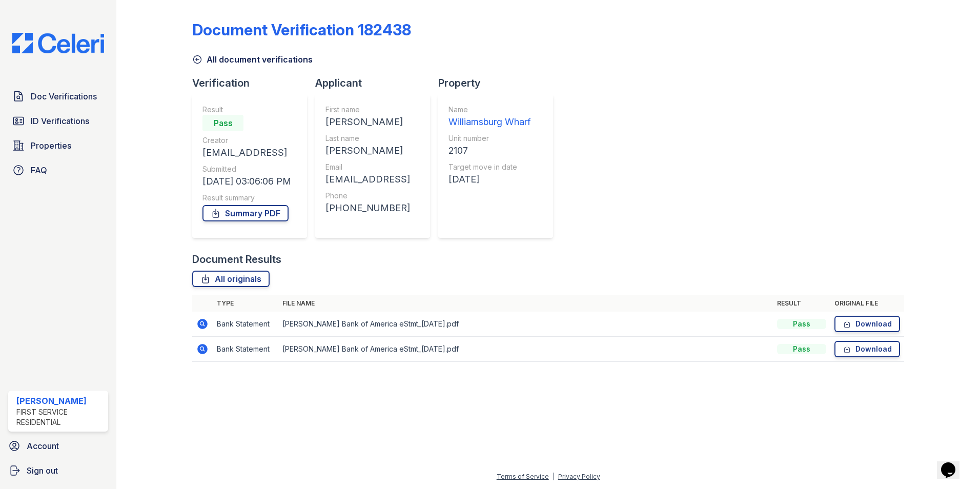 This screenshot has height=489, width=980. What do you see at coordinates (301, 30) in the screenshot?
I see `div: Document Verification 182438` at bounding box center [301, 30].